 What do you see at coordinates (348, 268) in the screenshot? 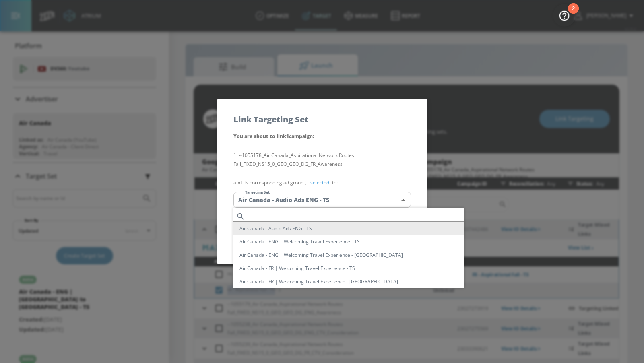
I see `li: Air Canada - FR | Welcoming Travel Experience - TS` at bounding box center [348, 268].